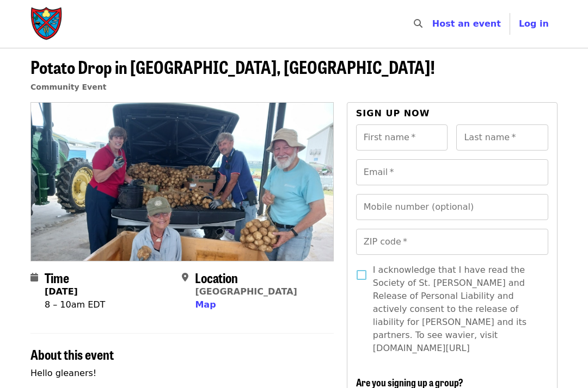  Describe the element at coordinates (205, 305) in the screenshot. I see `span: Map` at that location.